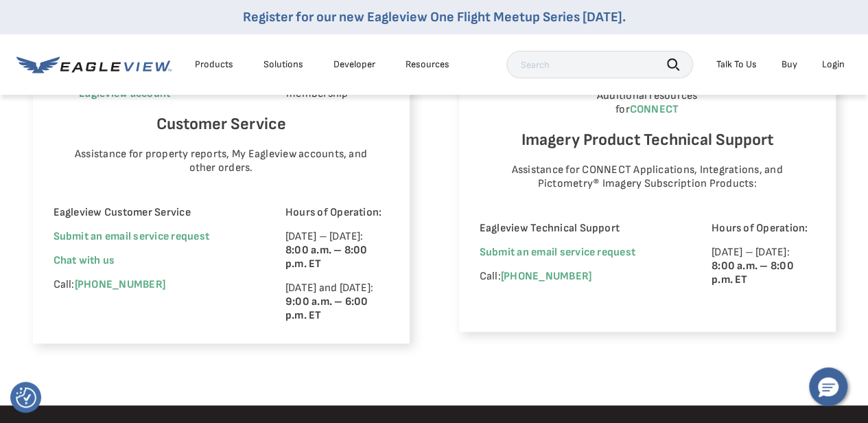 The width and height of the screenshot is (868, 423). I want to click on a: CONNECT, so click(654, 109).